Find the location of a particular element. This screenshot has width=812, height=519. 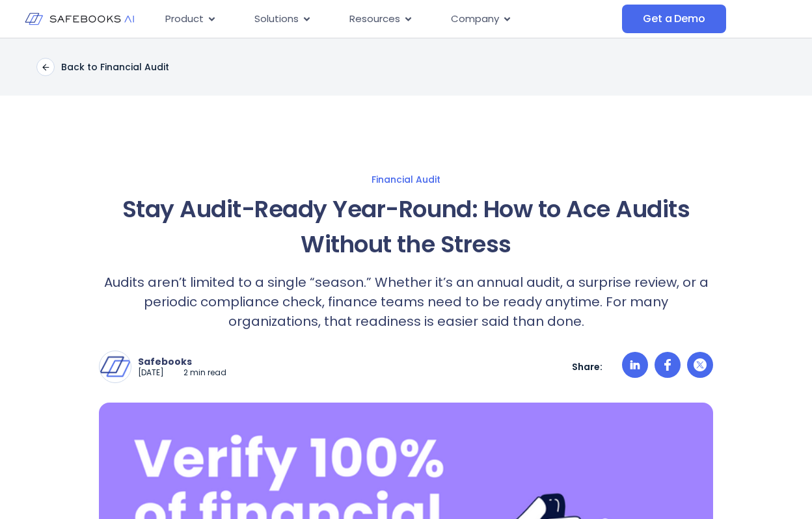

h1: Stay Audit-Ready Year-Round: How to Ace Audits Without the Stress is located at coordinates (406, 227).